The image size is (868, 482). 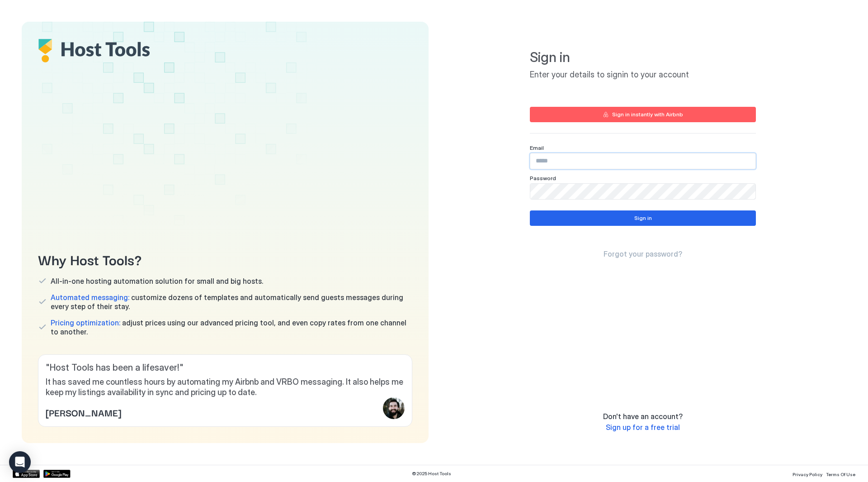 What do you see at coordinates (643, 218) in the screenshot?
I see `button: Sign in` at bounding box center [643, 218].